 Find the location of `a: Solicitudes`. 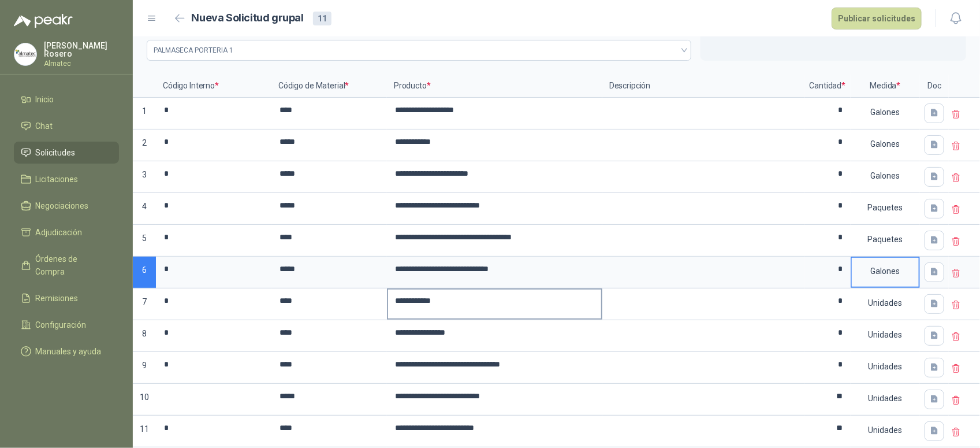

a: Solicitudes is located at coordinates (67, 152).